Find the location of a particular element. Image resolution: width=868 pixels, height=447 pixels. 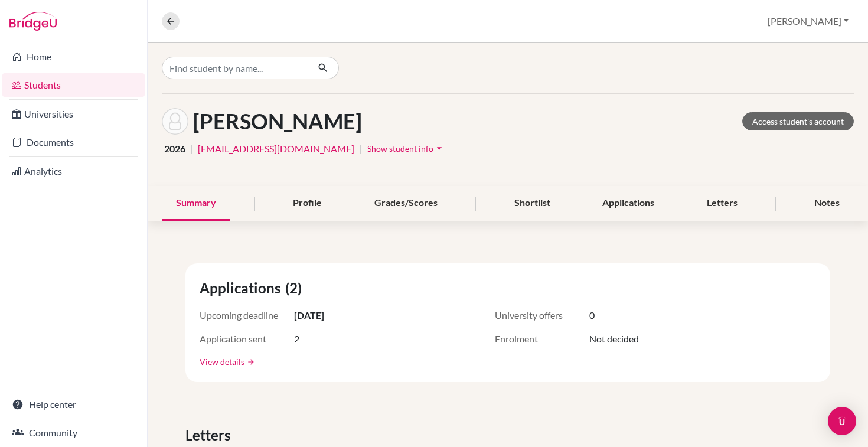

div: Profile is located at coordinates (308, 203).